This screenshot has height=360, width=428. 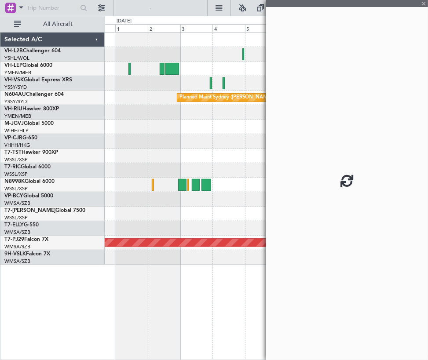 What do you see at coordinates (29, 124) in the screenshot?
I see `a: M-JGVJGlobal 5000` at bounding box center [29, 124].